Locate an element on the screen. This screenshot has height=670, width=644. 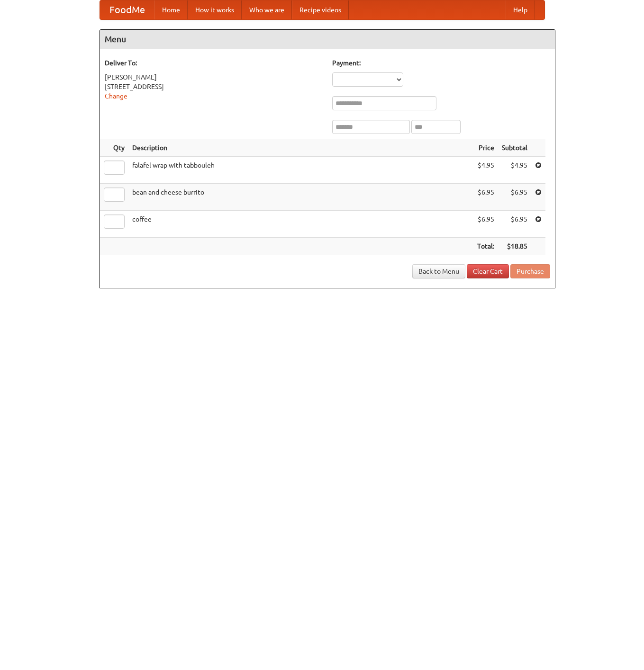
a: Help is located at coordinates (520, 10).